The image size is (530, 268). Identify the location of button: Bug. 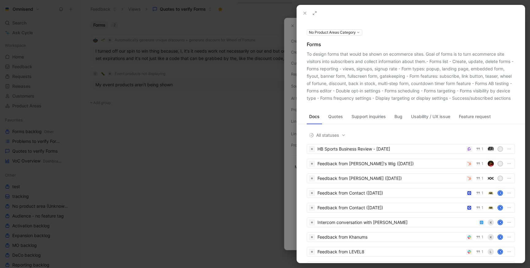
(398, 117).